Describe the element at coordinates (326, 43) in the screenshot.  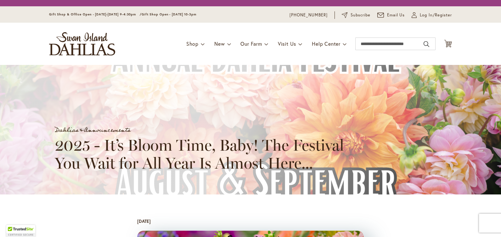
I see `span: Help Center` at that location.